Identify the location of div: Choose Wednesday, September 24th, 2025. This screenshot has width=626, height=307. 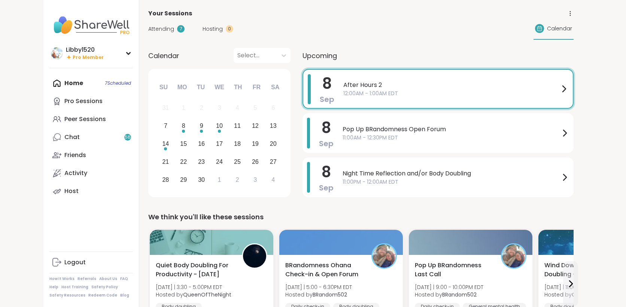
(219, 161).